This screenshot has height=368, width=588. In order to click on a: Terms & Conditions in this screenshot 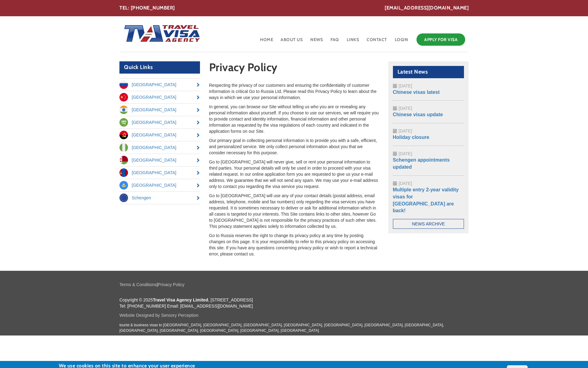, I will do `click(138, 284)`.